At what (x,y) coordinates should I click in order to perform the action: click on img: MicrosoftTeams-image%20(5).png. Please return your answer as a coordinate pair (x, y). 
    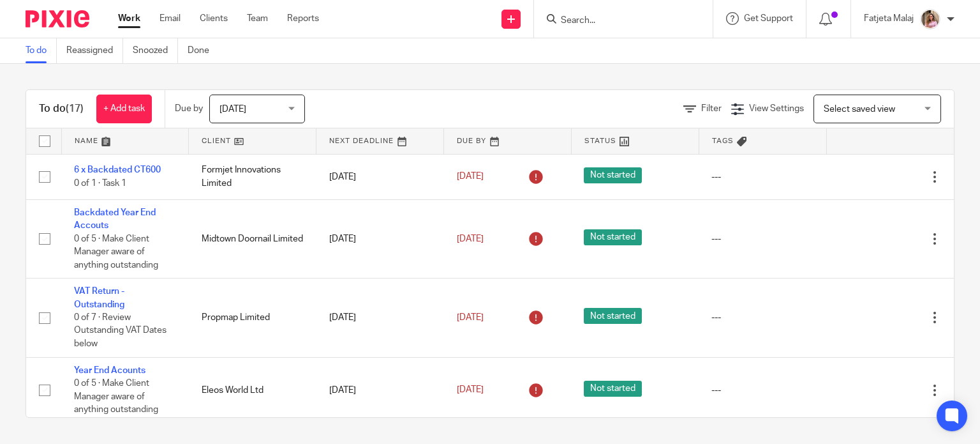
    Looking at the image, I should click on (930, 19).